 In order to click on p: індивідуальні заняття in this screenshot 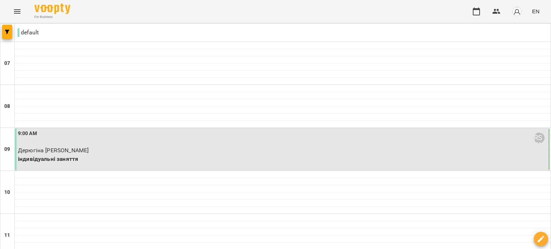, I will do `click(283, 159)`.